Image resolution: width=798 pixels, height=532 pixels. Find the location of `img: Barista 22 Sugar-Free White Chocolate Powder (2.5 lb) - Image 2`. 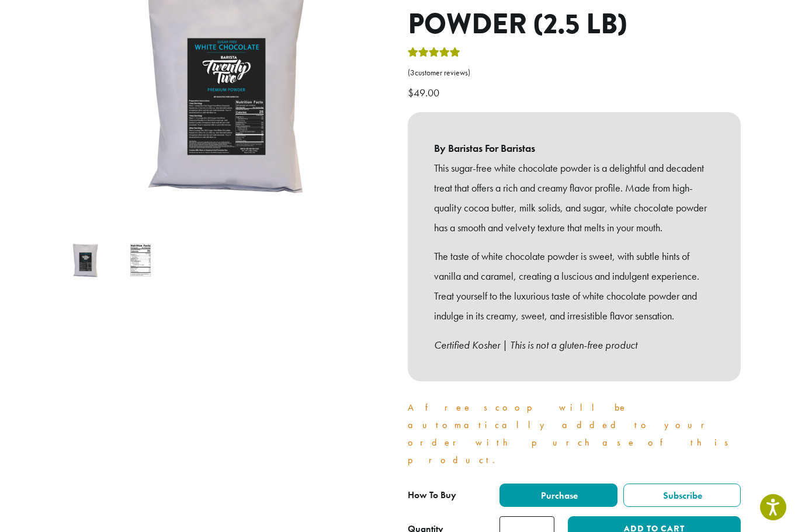

img: Barista 22 Sugar-Free White Chocolate Powder (2.5 lb) - Image 2 is located at coordinates (140, 260).